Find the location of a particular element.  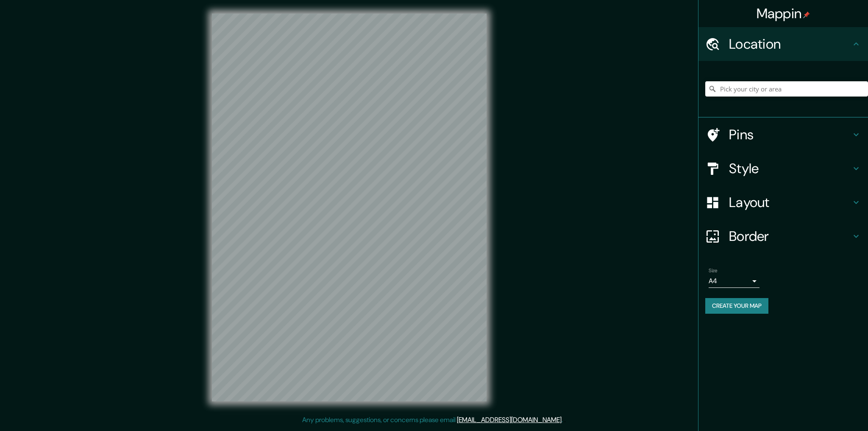

input: Pick your city or area is located at coordinates (786, 89).